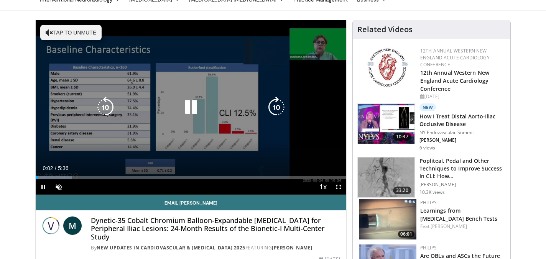 Image resolution: width=546 pixels, height=259 pixels. Describe the element at coordinates (402, 191) in the screenshot. I see `span: 33:20` at that location.